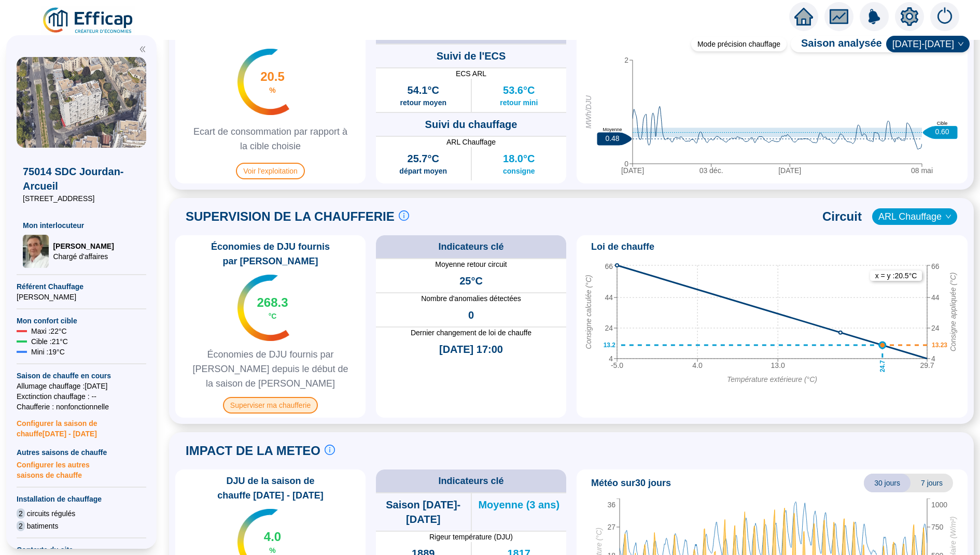 Image resolution: width=980 pixels, height=555 pixels. What do you see at coordinates (471, 281) in the screenshot?
I see `span: 25°C` at bounding box center [471, 281].